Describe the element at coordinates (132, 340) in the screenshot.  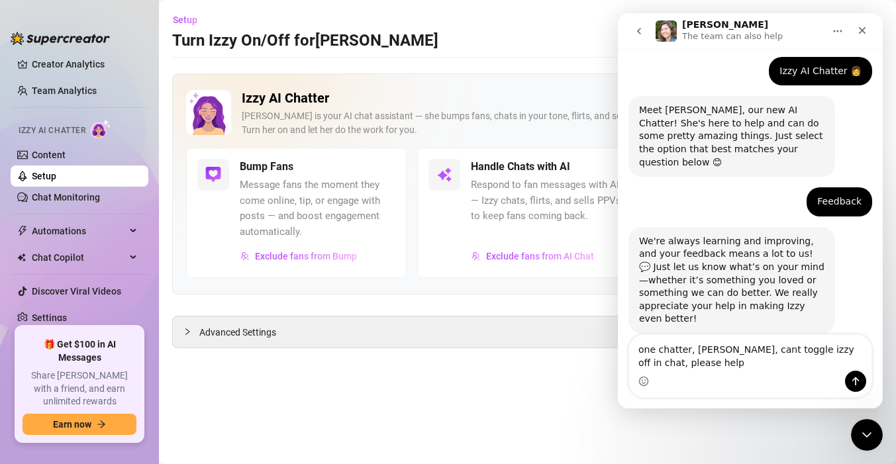
I see `textarea: Message…` at that location.